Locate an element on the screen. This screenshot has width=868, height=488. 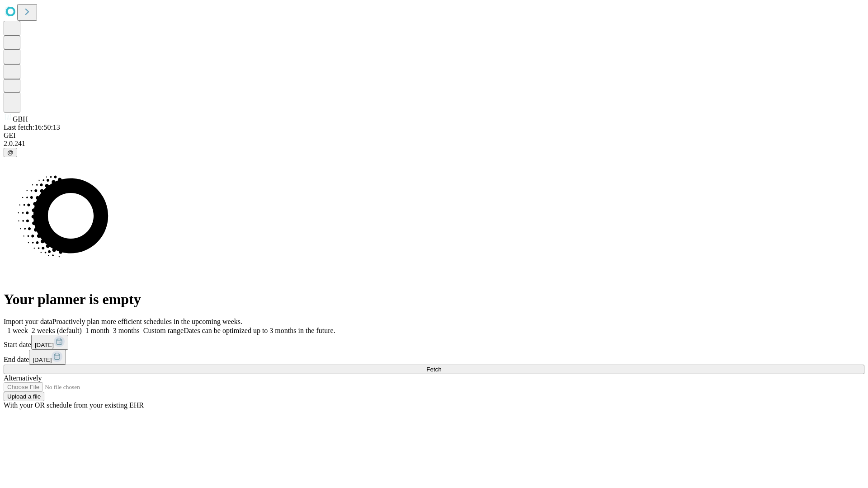
div: GEI is located at coordinates (434, 135).